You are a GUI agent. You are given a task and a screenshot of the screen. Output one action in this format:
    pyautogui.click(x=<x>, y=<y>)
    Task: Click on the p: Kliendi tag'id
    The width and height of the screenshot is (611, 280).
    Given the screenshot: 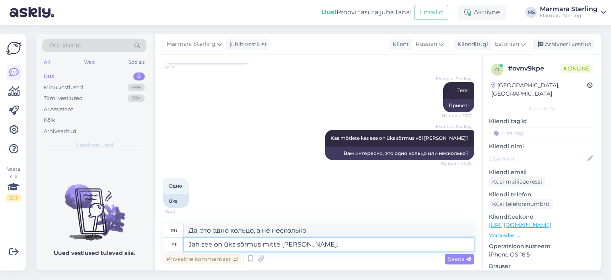 What is the action you would take?
    pyautogui.click(x=542, y=121)
    